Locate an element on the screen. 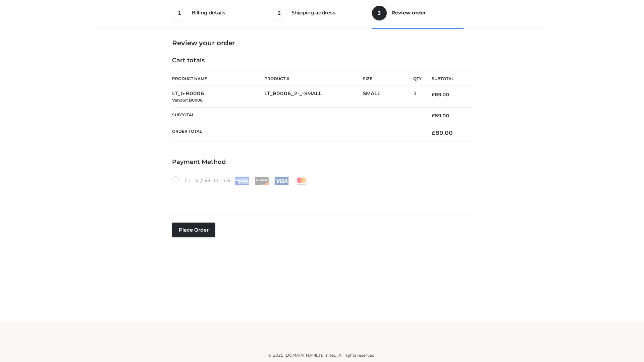 This screenshot has height=362, width=644. label: Credit/Debit Cards is located at coordinates (241, 181).